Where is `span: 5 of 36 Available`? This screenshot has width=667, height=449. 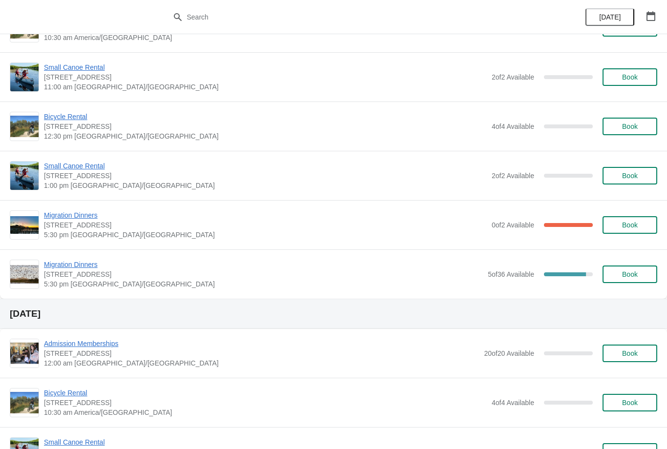
span: 5 of 36 Available is located at coordinates (511, 275).